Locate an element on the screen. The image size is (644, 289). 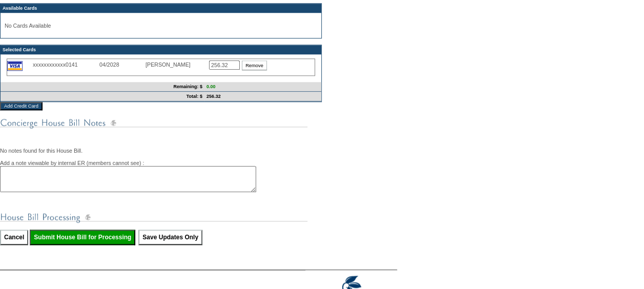
img: icon_cc_visa.gif is located at coordinates (15, 66).